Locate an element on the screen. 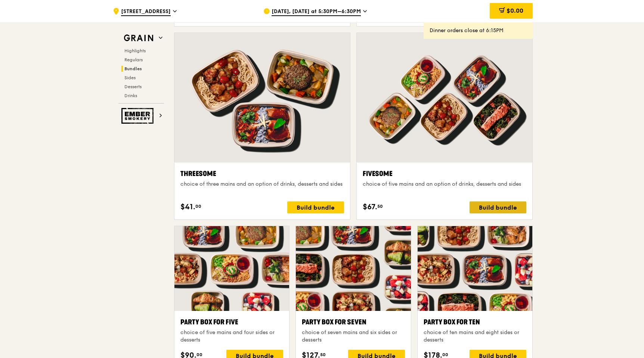  div: choice of seven mains and six sides or desserts is located at coordinates (353, 336).